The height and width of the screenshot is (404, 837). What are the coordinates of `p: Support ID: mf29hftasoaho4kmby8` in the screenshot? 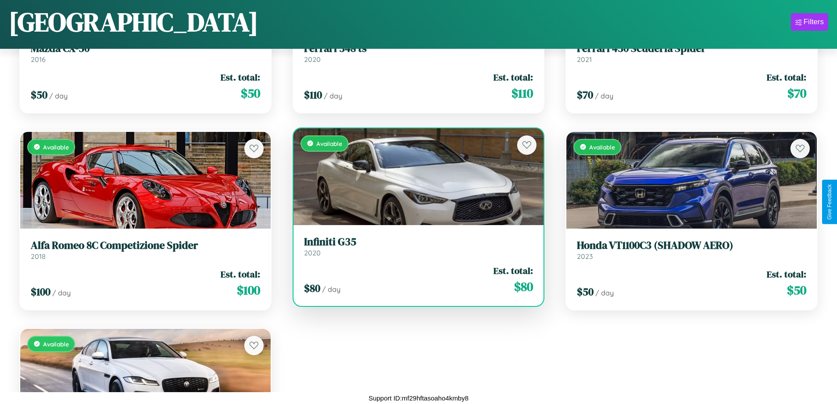 It's located at (419, 398).